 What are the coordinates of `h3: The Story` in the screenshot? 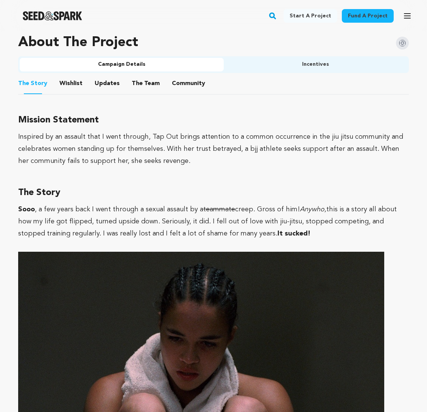 It's located at (213, 193).